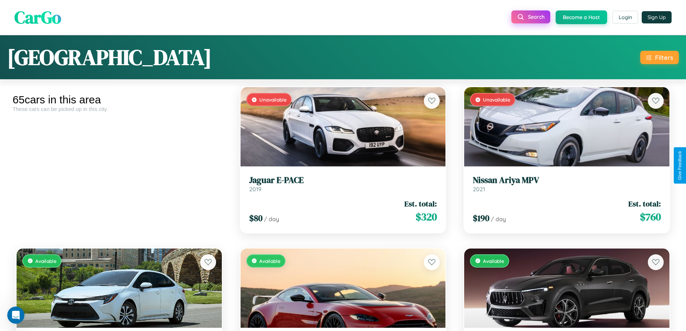 This screenshot has width=686, height=331. I want to click on button: Login, so click(625, 17).